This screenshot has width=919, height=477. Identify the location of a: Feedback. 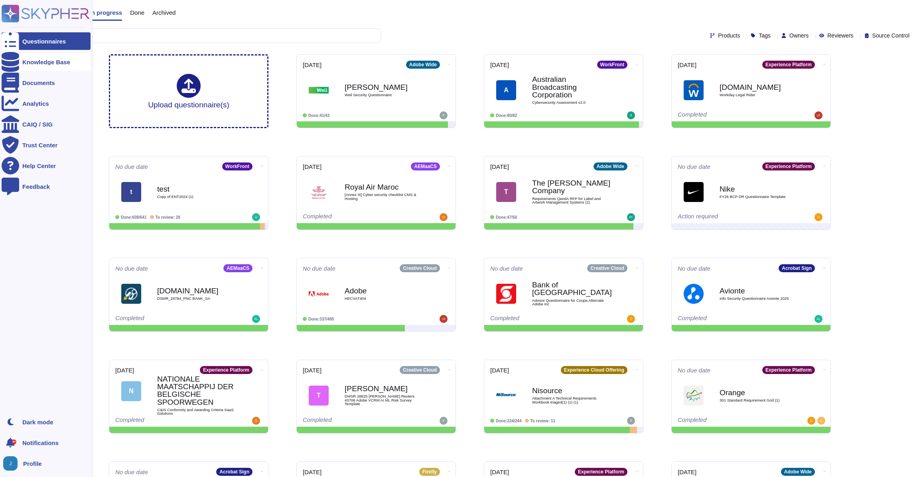
(46, 186).